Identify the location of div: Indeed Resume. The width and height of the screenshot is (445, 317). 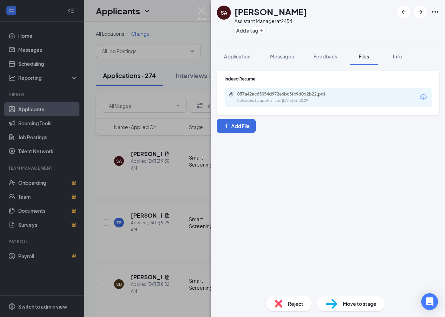
(328, 79).